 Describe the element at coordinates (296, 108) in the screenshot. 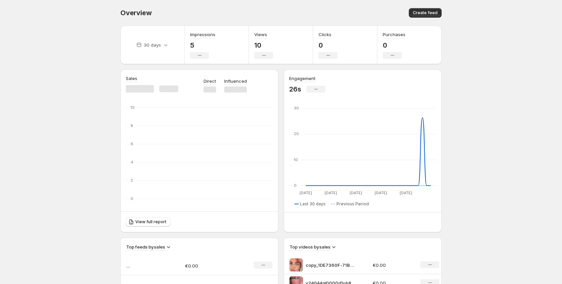

I see `text: 30` at that location.